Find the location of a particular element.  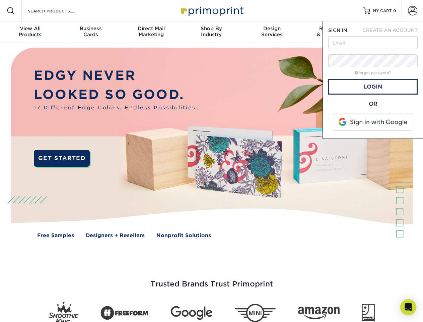

a: Nonprofit Solutions is located at coordinates (184, 235).